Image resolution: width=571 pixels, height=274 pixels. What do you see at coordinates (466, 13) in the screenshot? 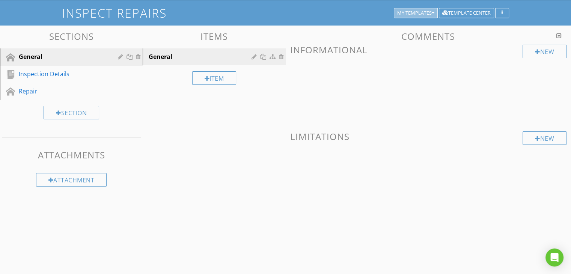
I see `div: Template Center` at bounding box center [466, 13].